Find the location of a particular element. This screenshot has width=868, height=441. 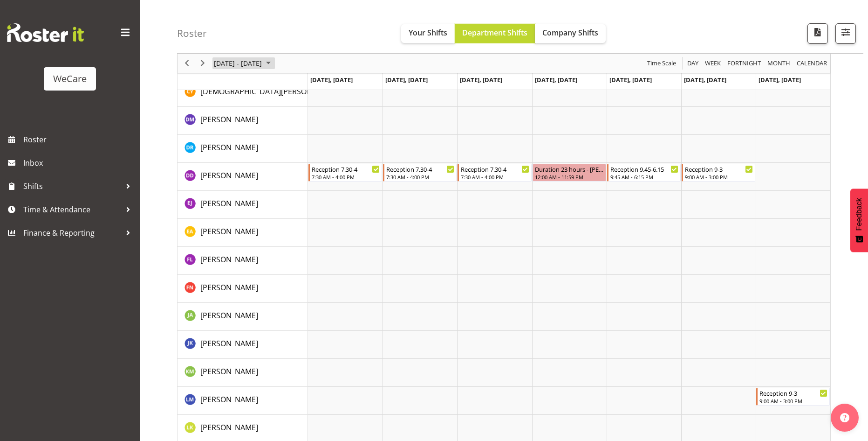

td: Christianna Yu resource is located at coordinates (243, 93).